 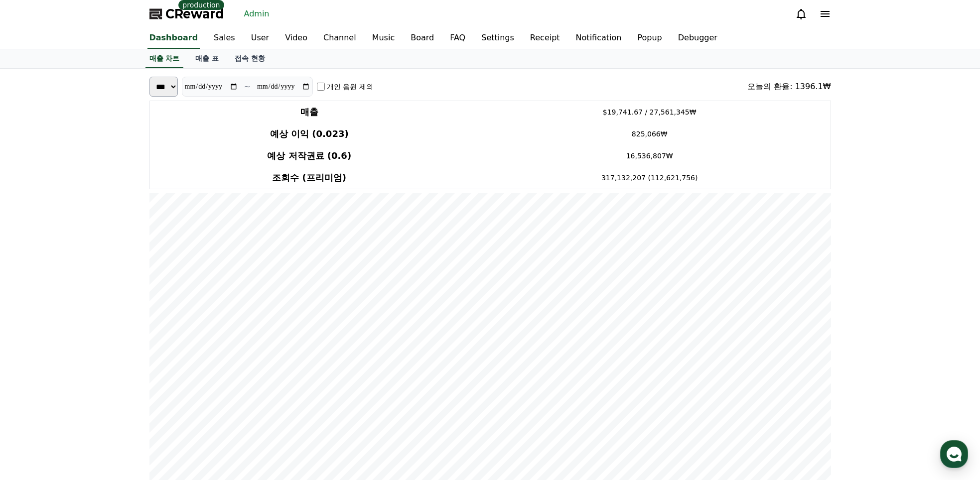 What do you see at coordinates (650, 178) in the screenshot?
I see `td: 317,132,207 (112,621,756)` at bounding box center [650, 178].